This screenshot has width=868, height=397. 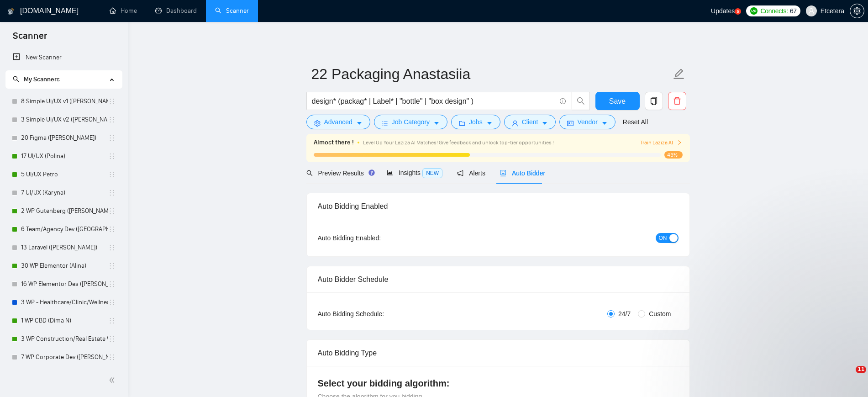 I want to click on span: robot, so click(x=503, y=173).